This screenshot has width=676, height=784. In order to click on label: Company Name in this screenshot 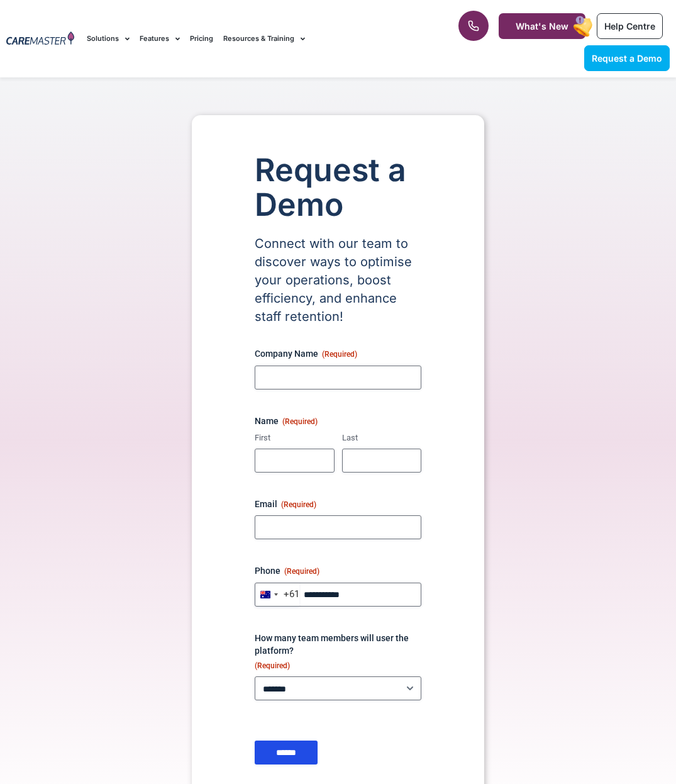, I will do `click(338, 354)`.